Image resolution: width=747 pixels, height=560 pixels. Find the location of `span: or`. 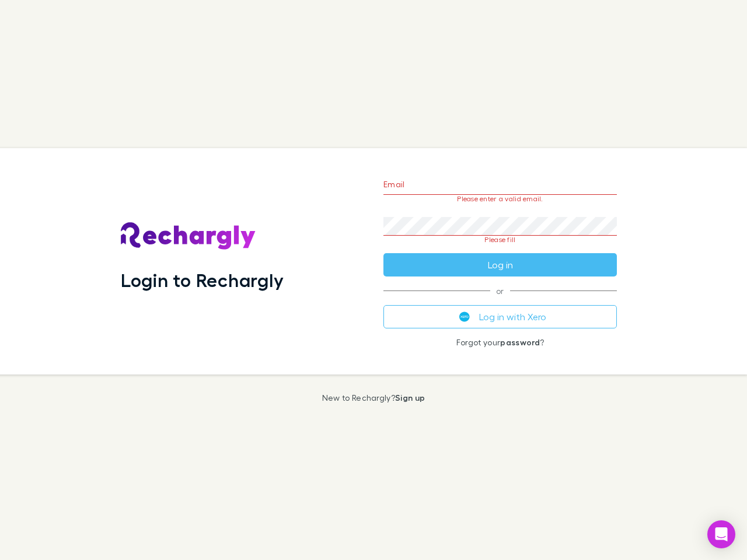

span: or is located at coordinates (500, 291).